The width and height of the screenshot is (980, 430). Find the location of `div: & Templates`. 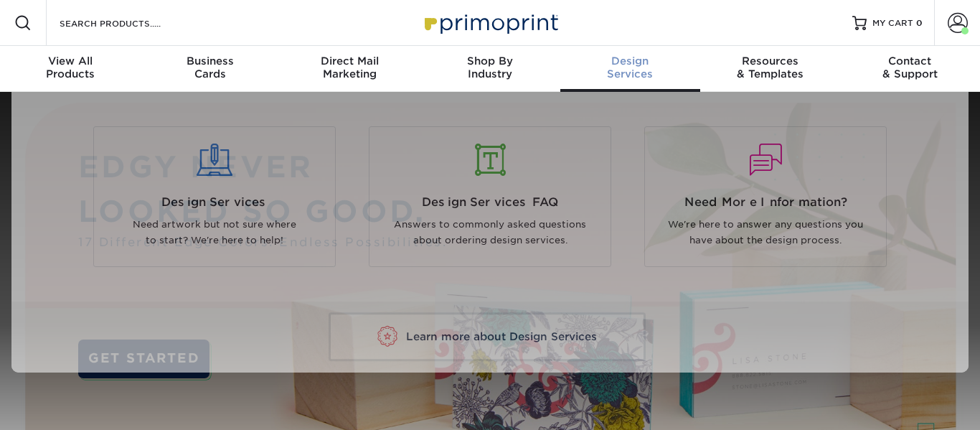

div: & Templates is located at coordinates (770, 67).